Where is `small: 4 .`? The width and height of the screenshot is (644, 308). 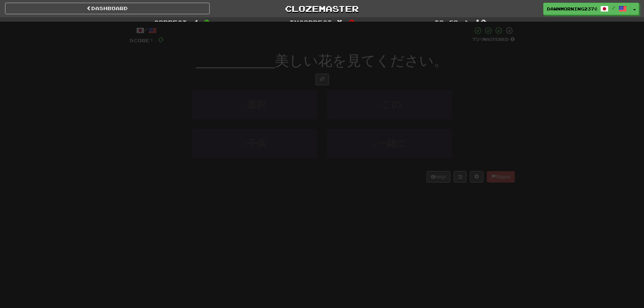 small: 4 . is located at coordinates (376, 145).